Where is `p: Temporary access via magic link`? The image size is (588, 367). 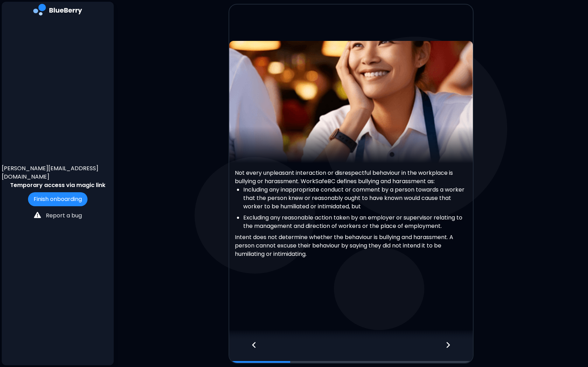 p: Temporary access via magic link is located at coordinates (58, 185).